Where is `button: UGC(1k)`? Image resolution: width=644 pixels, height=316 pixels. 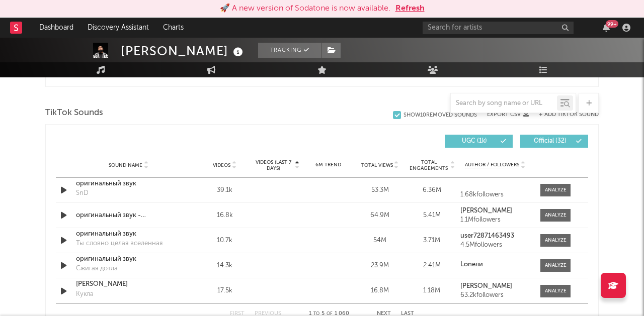
button: UGC(1k) is located at coordinates (478, 141).